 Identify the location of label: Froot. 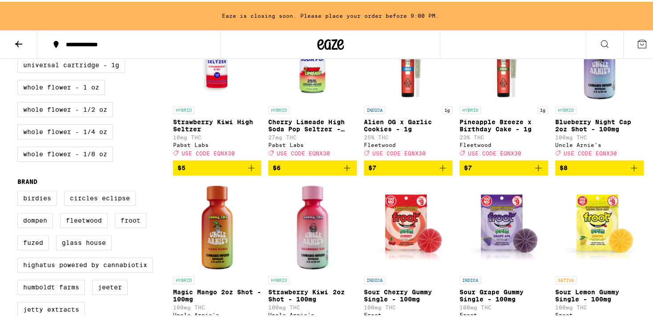
(130, 218).